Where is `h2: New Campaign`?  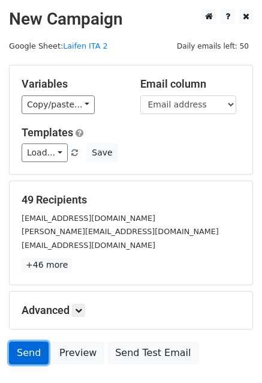
h2: New Campaign is located at coordinates (131, 19).